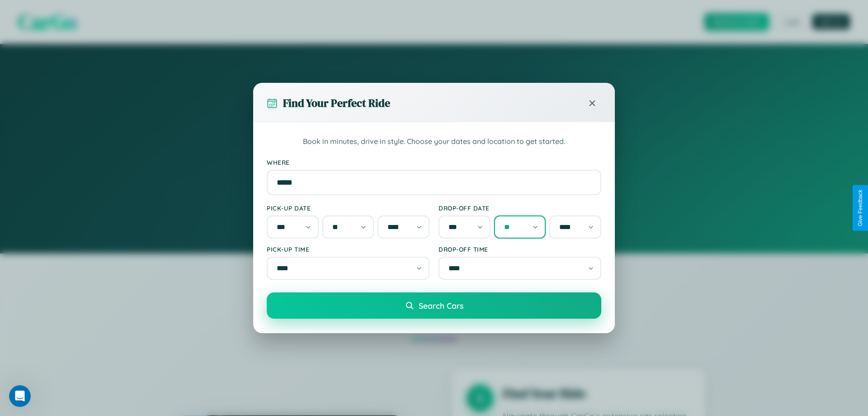 This screenshot has width=868, height=416. Describe the element at coordinates (441, 305) in the screenshot. I see `span: Search Cars` at that location.